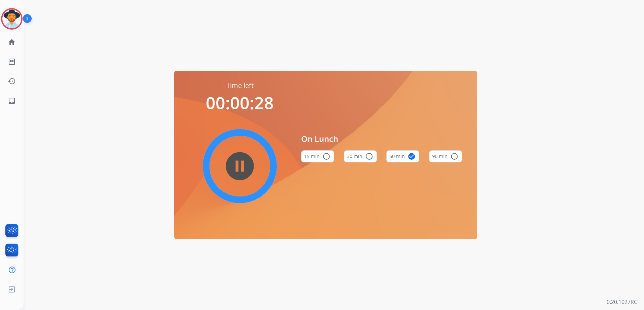  I want to click on button: 30 min, so click(361, 156).